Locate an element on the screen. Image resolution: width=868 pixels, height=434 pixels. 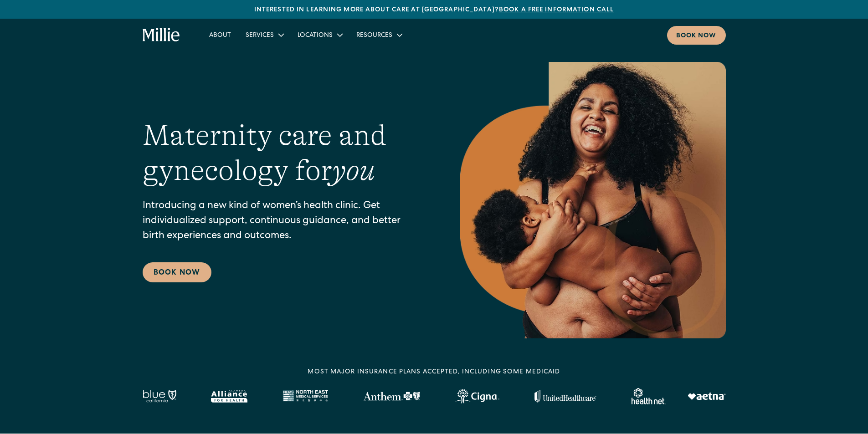
img: Anthem Logo is located at coordinates (391, 396).